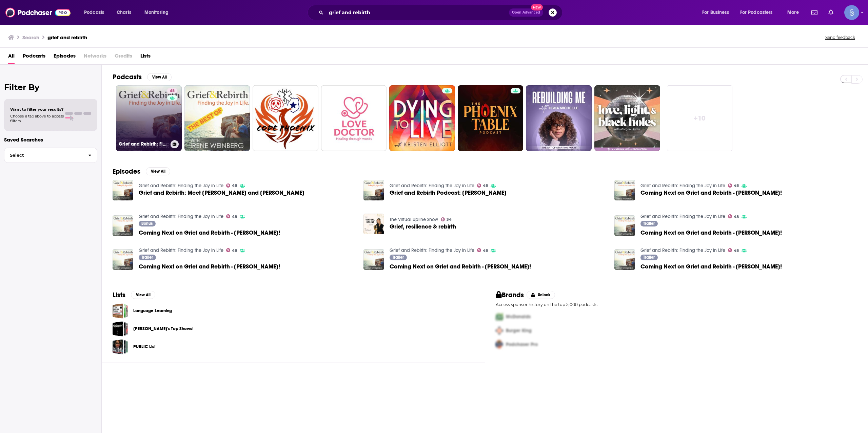 Image resolution: width=868 pixels, height=433 pixels. What do you see at coordinates (537, 7) in the screenshot?
I see `span: New` at bounding box center [537, 7].